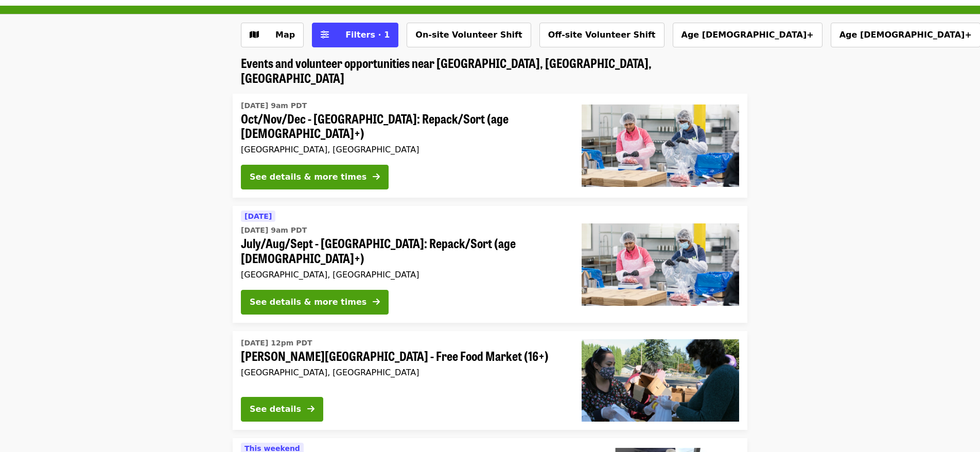 The width and height of the screenshot is (980, 452). Describe the element at coordinates (355, 35) in the screenshot. I see `button: Filters (1 selected)` at that location.